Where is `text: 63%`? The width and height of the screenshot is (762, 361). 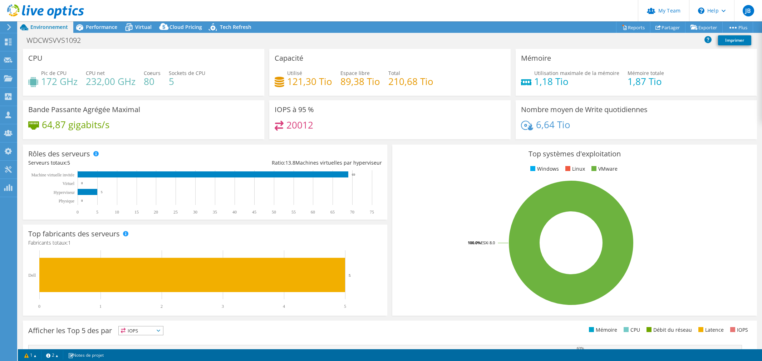 text: 63% is located at coordinates (580, 349).